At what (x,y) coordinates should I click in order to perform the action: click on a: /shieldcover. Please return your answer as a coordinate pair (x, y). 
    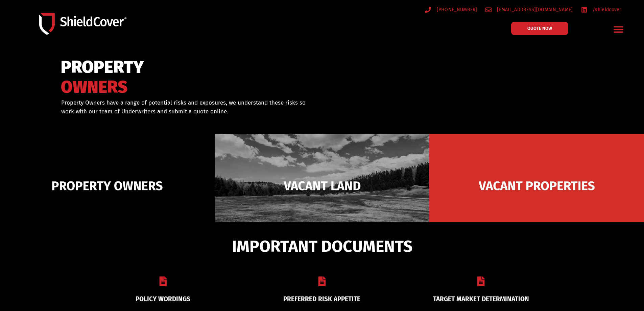
    Looking at the image, I should click on (601, 10).